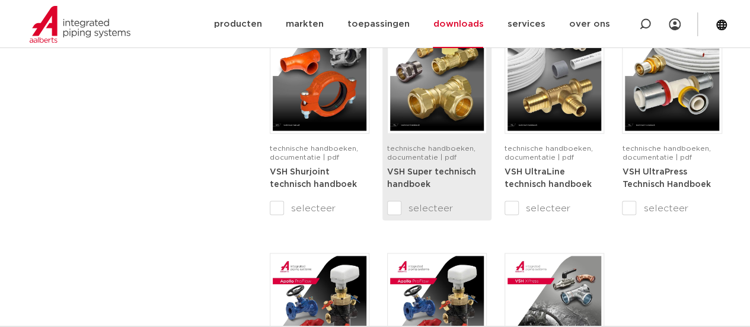  I want to click on a: VSH UltraPress Technisch Handboek, so click(666, 178).